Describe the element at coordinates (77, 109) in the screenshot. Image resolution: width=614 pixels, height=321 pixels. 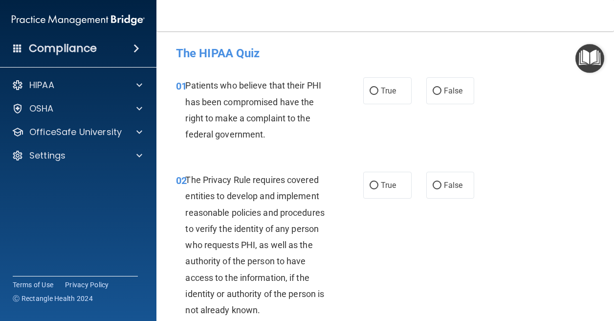
I see `a: OSHA` at that location.